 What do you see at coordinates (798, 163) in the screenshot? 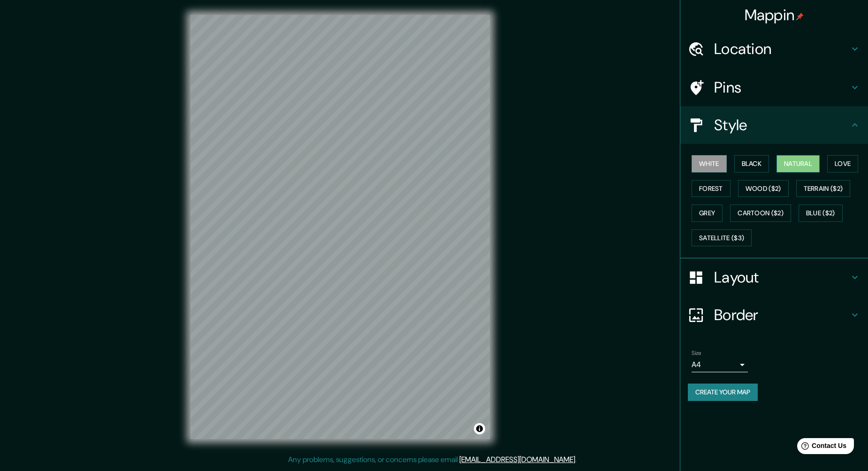
I see `button: Natural` at bounding box center [798, 163].